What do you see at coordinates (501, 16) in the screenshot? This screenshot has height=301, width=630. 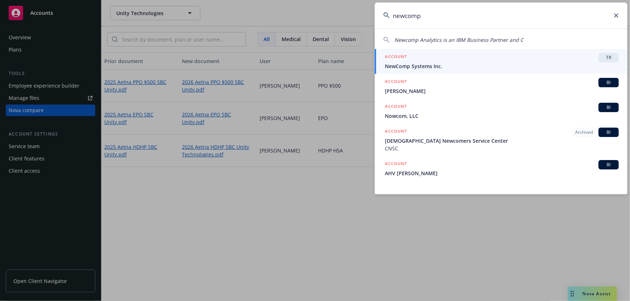 I see `input: Search...` at bounding box center [501, 16].